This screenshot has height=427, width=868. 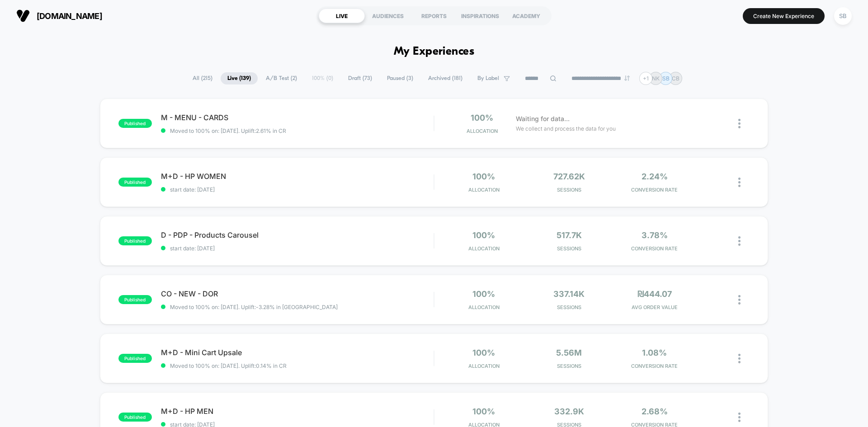 I want to click on span: 337.14k, so click(x=568, y=294).